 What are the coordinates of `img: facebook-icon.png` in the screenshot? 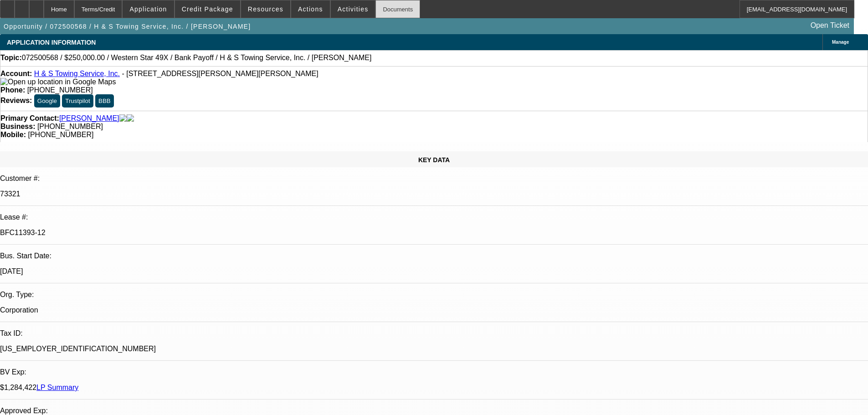 It's located at (123, 119).